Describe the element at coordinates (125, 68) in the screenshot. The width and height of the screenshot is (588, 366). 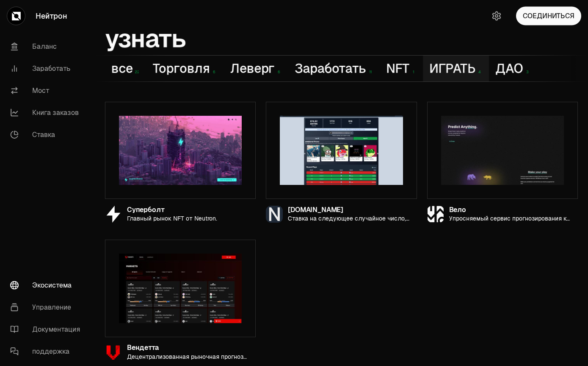
I see `button: все` at that location.